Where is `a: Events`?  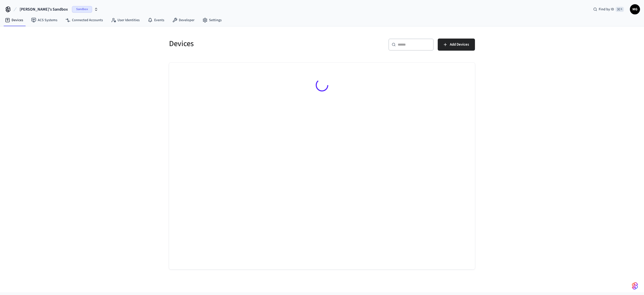 a: Events is located at coordinates (156, 20).